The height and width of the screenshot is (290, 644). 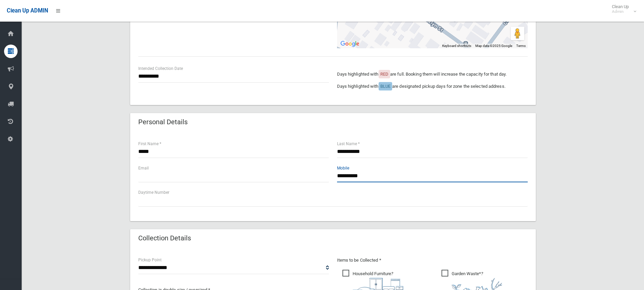 What do you see at coordinates (432, 86) in the screenshot?
I see `p: Days highlighted with are designated pickup days for zone the selected address.` at bounding box center [432, 86].